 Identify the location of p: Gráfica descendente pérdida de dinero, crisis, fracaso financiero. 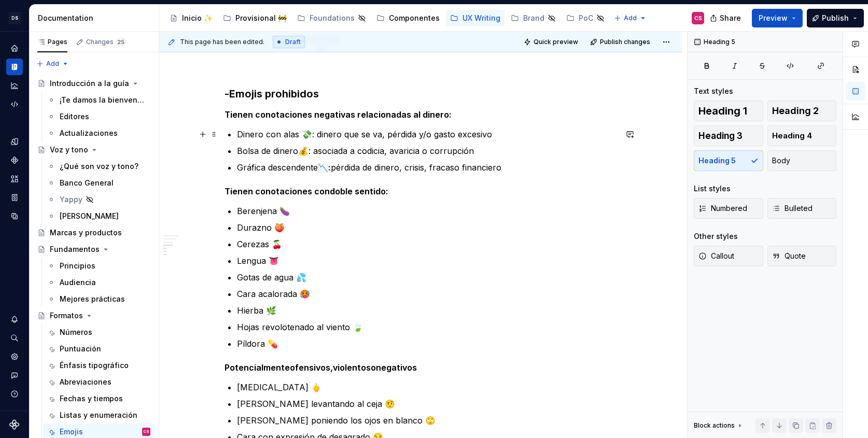
(427, 168).